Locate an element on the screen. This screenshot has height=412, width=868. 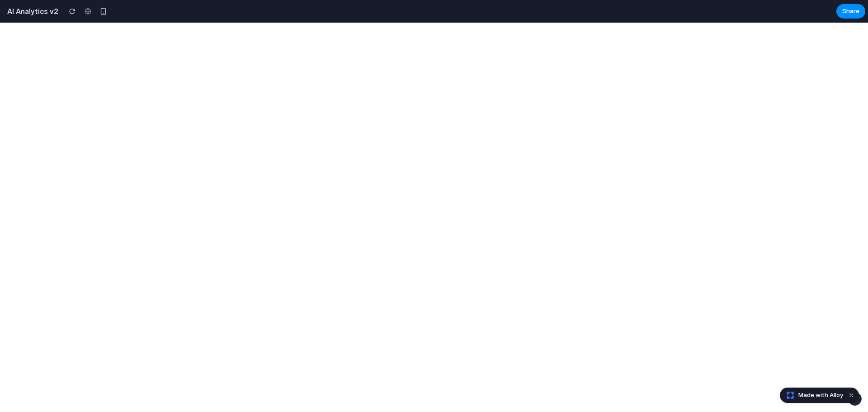
button: Dismiss watermark is located at coordinates (851, 395).